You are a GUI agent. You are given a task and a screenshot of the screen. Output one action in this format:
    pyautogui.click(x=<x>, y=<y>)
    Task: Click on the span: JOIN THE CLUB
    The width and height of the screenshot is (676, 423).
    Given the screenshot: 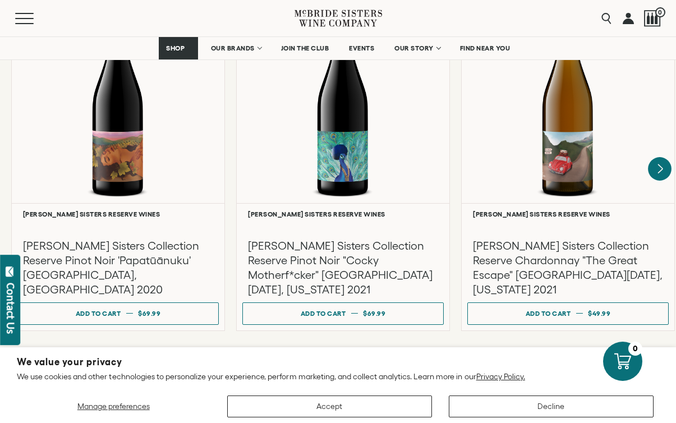 What is the action you would take?
    pyautogui.click(x=305, y=48)
    